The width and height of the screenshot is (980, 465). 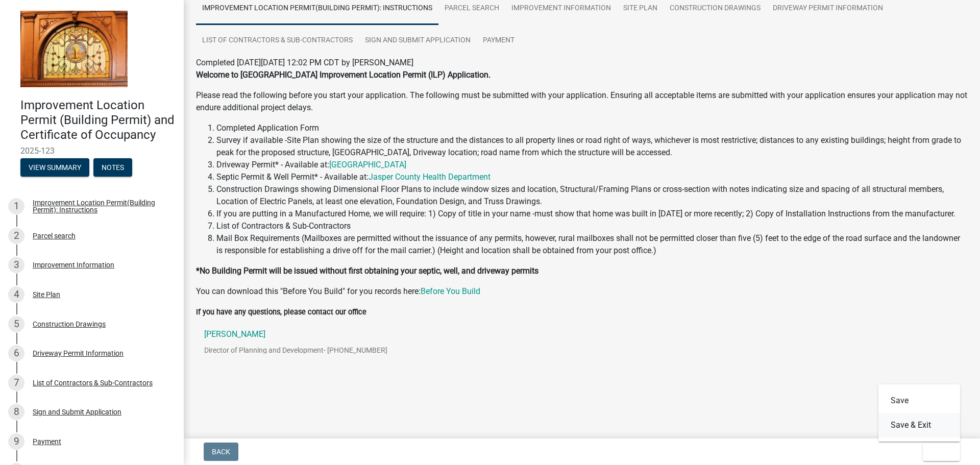 I want to click on div: Driveway Permit Information, so click(x=78, y=353).